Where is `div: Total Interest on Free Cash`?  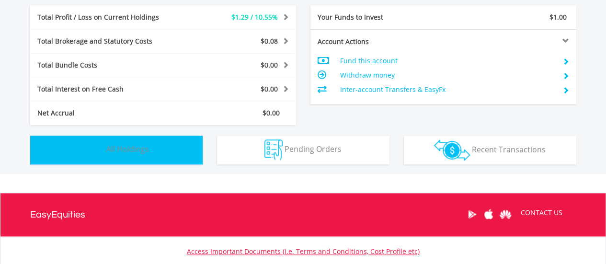
div: Total Interest on Free Cash is located at coordinates (108, 89).